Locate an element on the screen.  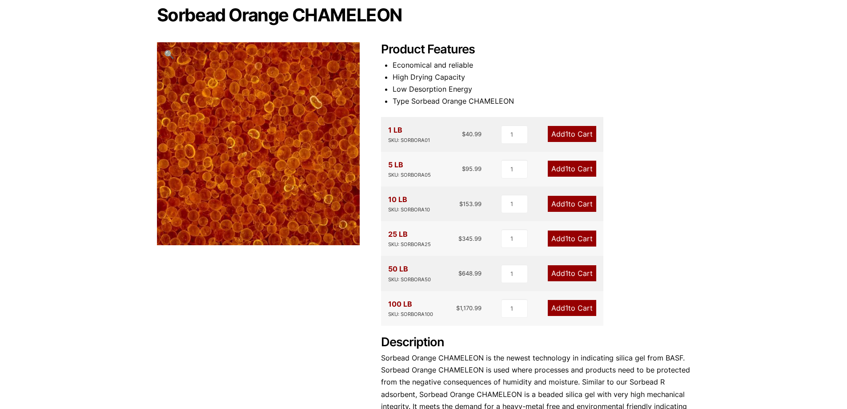
div: 100 LB is located at coordinates (410, 308).